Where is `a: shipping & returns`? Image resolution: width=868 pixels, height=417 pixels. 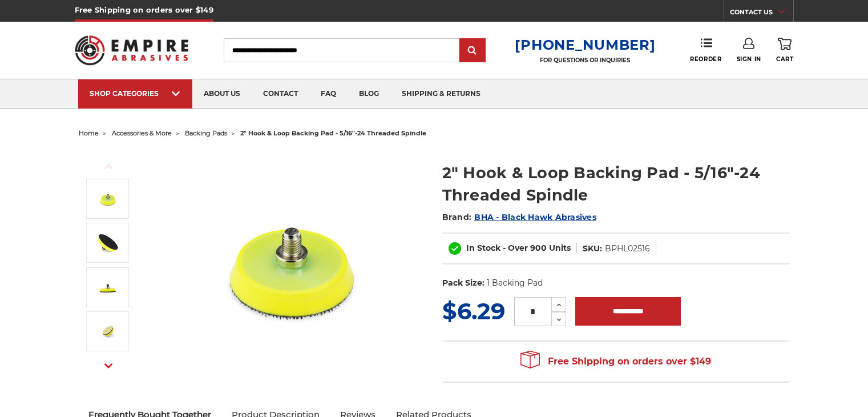 a: shipping & returns is located at coordinates (441, 94).